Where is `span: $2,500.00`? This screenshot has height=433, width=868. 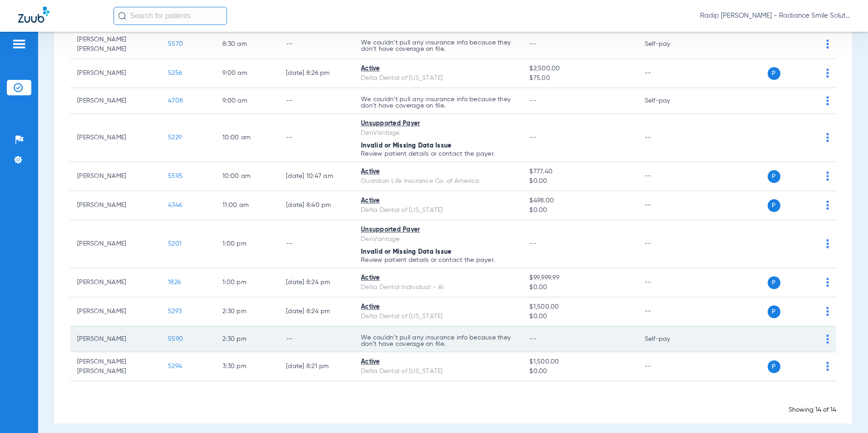
span: $2,500.00 is located at coordinates (579, 68).